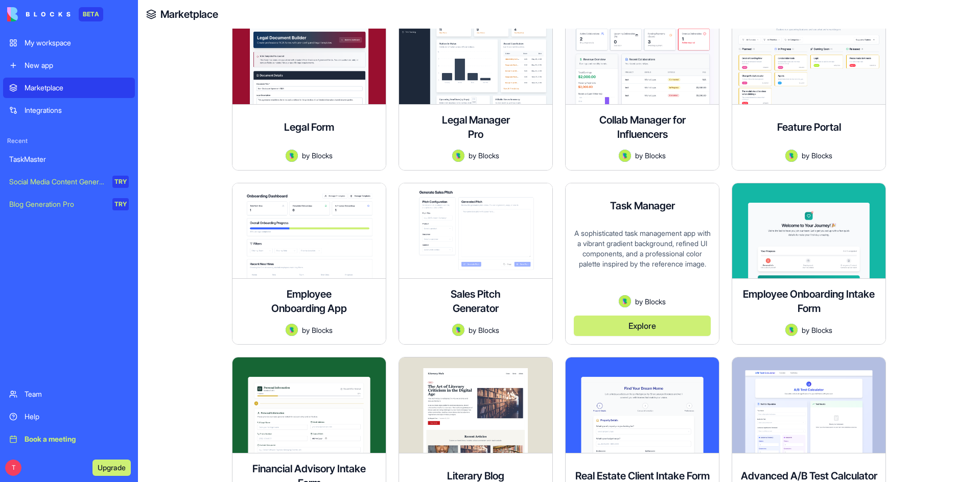  I want to click on a: Feature PortalAvatarbyBlocks, so click(809, 89).